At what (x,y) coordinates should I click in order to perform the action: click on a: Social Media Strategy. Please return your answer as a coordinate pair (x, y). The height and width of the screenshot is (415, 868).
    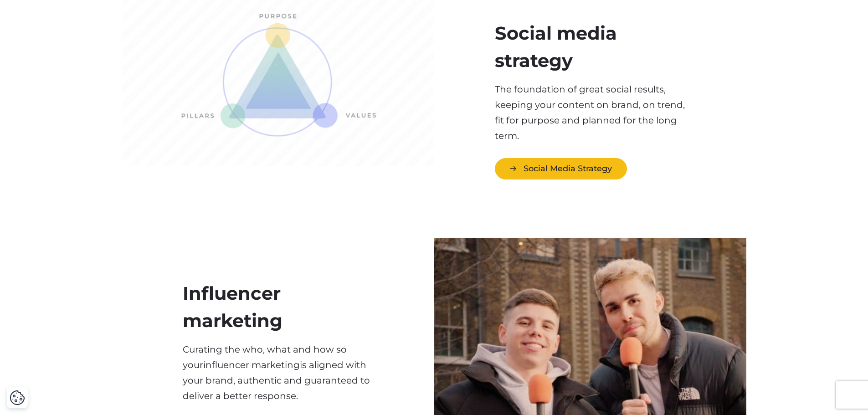
    Looking at the image, I should click on (560, 169).